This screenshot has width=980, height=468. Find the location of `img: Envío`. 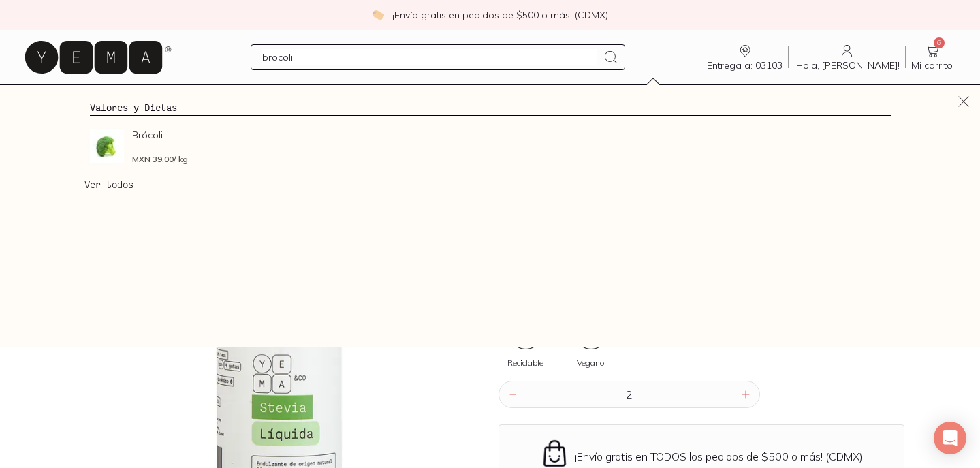

img: Envío is located at coordinates (555, 453).